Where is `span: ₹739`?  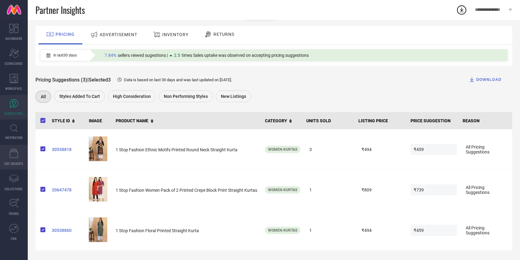
span: ₹739 is located at coordinates (434, 190).